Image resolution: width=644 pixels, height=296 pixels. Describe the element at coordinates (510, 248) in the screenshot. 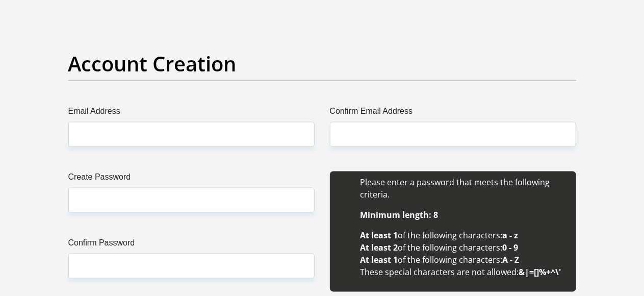

I see `b: 0 - 9` at that location.